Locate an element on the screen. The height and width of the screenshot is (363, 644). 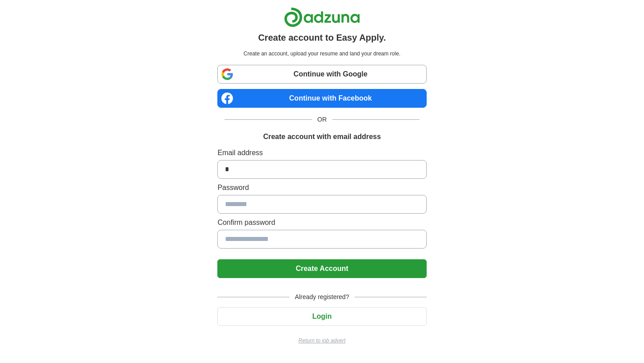
h1: Create account to Easy Apply. is located at coordinates (322, 37).